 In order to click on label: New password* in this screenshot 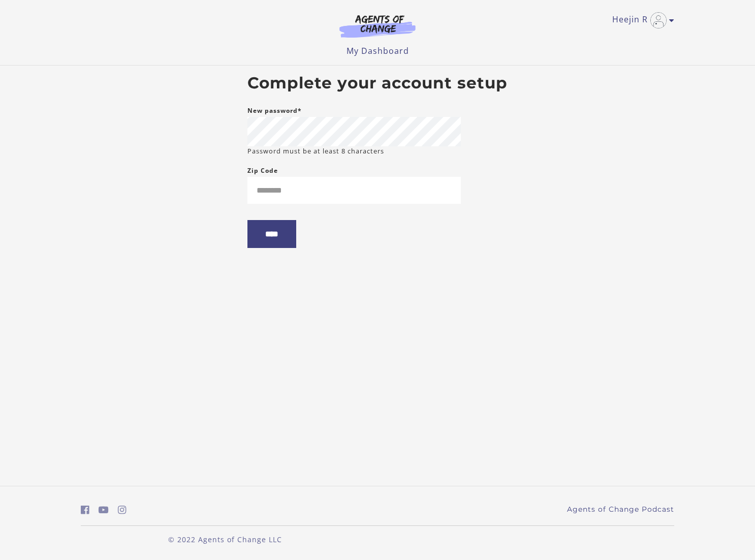, I will do `click(274, 111)`.